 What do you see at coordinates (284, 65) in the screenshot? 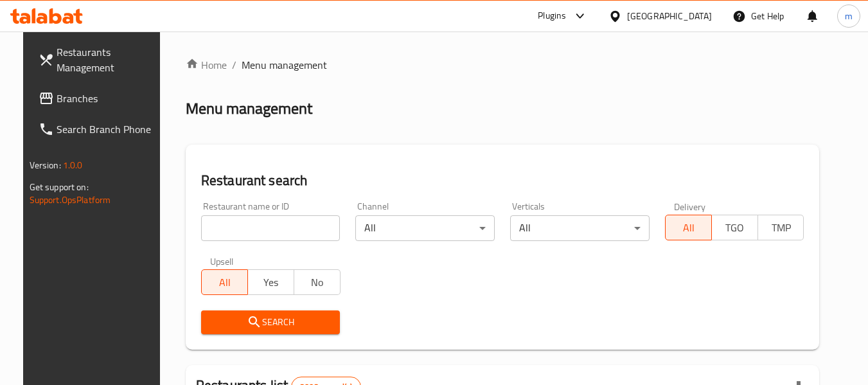
I see `span: Menu management` at bounding box center [284, 65].